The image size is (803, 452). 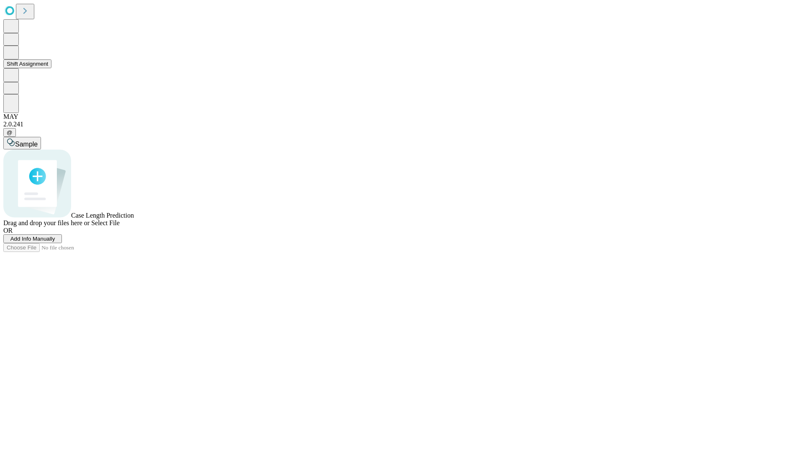 What do you see at coordinates (22, 143) in the screenshot?
I see `button: Sample` at bounding box center [22, 143].